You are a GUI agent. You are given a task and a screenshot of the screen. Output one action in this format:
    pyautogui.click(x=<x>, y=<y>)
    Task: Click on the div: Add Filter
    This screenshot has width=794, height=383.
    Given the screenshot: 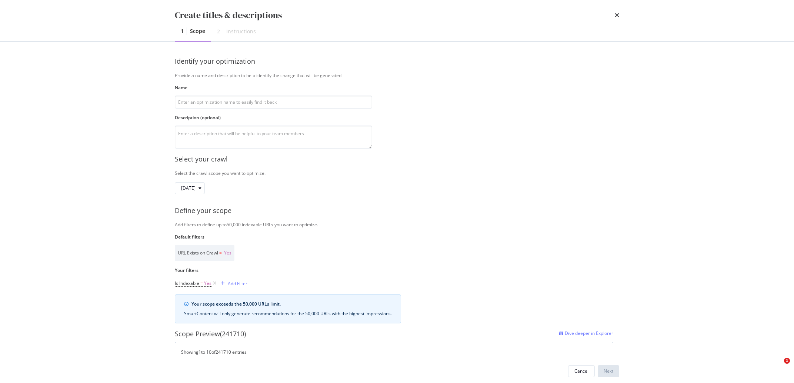 What is the action you would take?
    pyautogui.click(x=237, y=283)
    